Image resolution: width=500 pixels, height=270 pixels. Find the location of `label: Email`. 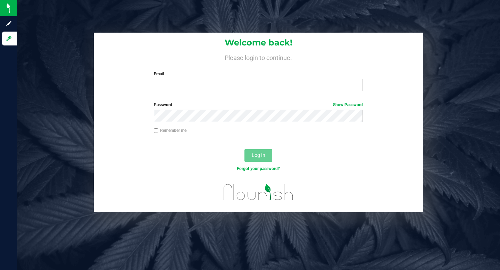

label: Email is located at coordinates (259, 74).